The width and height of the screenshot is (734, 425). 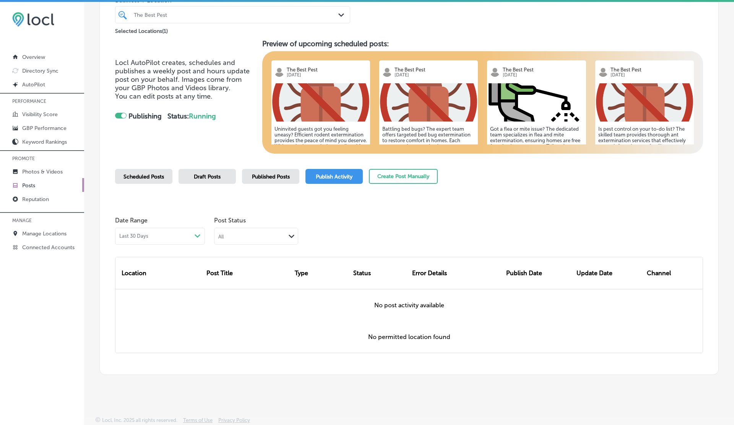 I want to click on span: Locl AutoPilot creates, schedules and publishes a weekly post and hours update post on your behal..., so click(x=182, y=75).